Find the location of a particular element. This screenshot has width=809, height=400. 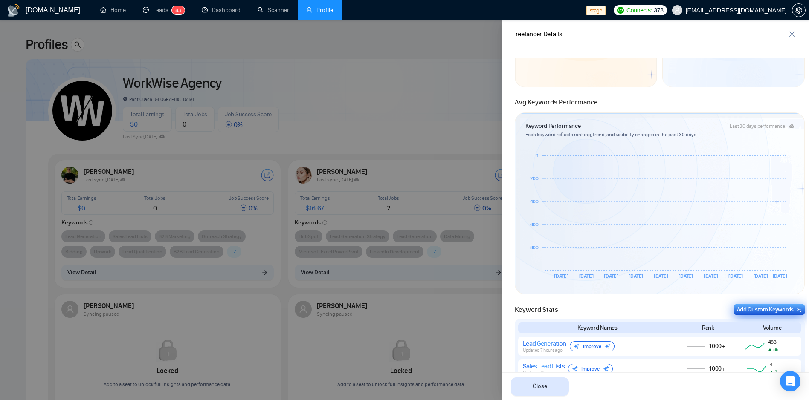

span: 8 is located at coordinates (176, 10).